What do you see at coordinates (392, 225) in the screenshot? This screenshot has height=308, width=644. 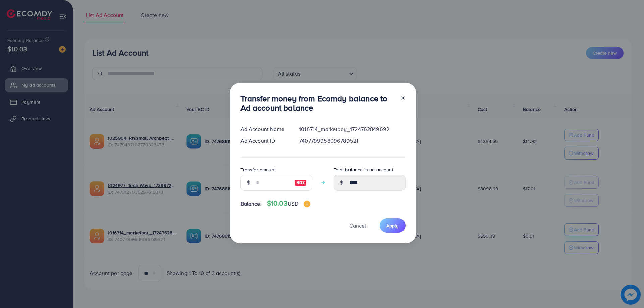 I see `span: Apply` at bounding box center [392, 225].